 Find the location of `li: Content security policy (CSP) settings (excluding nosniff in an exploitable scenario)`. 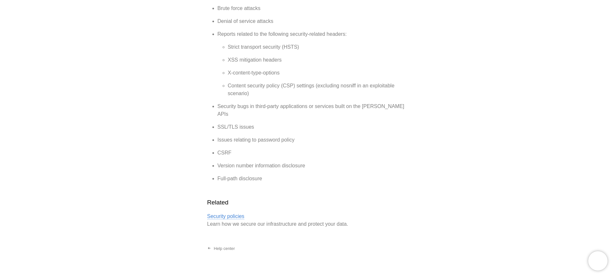

li: Content security policy (CSP) settings (excluding nosniff in an exploitable scenario) is located at coordinates (318, 90).